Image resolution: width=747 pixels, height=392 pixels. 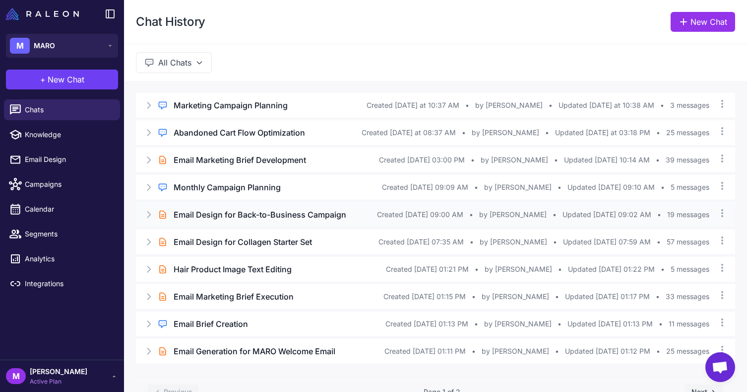 What do you see at coordinates (721, 367) in the screenshot?
I see `a: Open chat` at bounding box center [721, 367].